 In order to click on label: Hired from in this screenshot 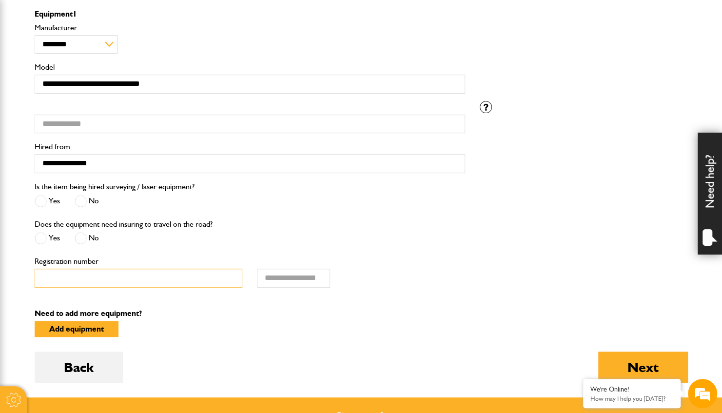, I will do `click(250, 147)`.